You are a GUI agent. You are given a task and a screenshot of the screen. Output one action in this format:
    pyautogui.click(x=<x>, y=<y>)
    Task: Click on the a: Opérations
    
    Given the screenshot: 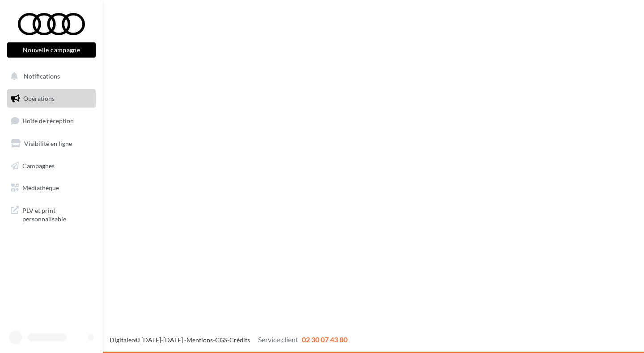 What is the action you would take?
    pyautogui.click(x=51, y=99)
    